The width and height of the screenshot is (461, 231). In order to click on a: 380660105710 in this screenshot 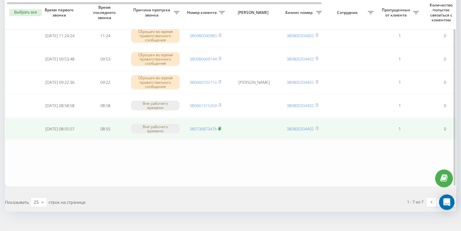, I will do `click(203, 82)`.